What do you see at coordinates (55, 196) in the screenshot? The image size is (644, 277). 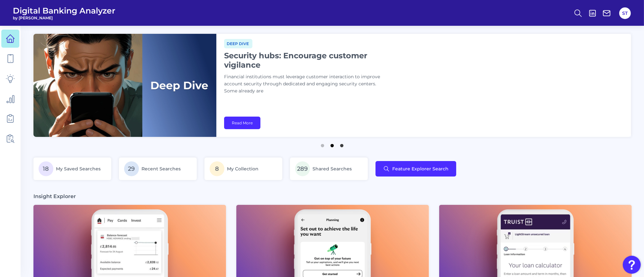 I see `h3: Insight Explorer` at bounding box center [55, 196].